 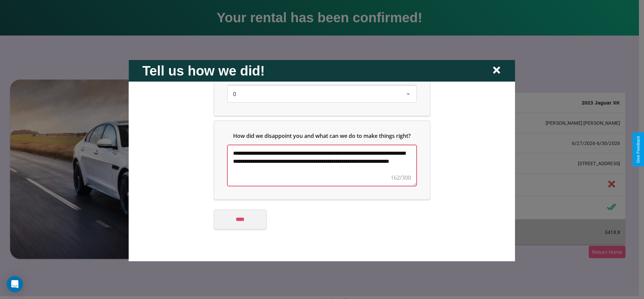 I want to click on span: 0, so click(x=234, y=93).